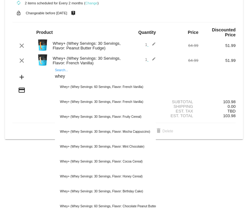  I want to click on div: Est. Total, so click(180, 116).